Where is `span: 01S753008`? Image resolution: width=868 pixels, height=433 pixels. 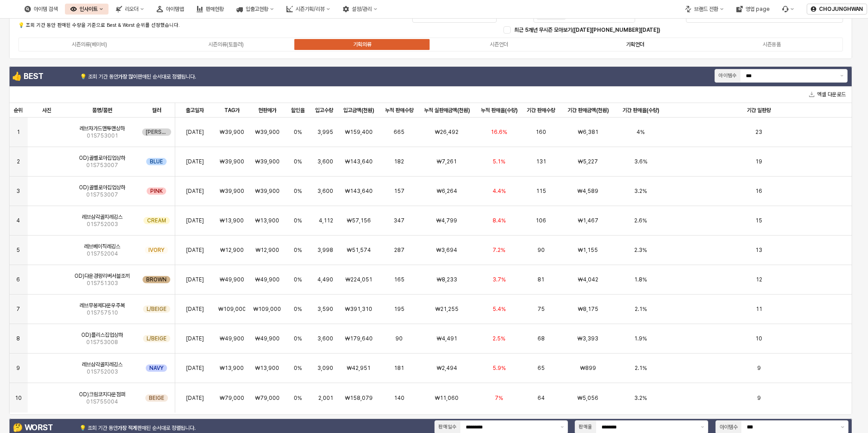 span: 01S753008 is located at coordinates (102, 342).